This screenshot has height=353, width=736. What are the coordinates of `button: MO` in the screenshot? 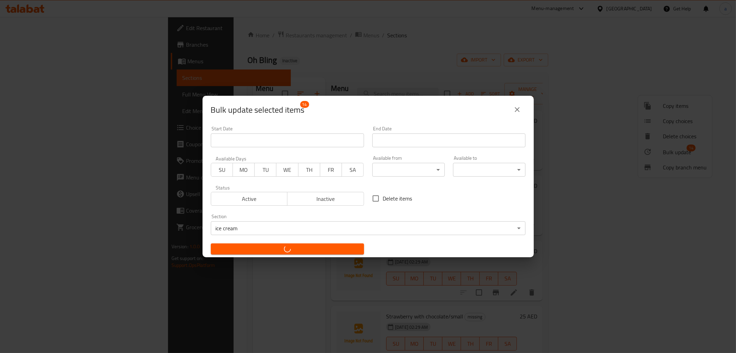 It's located at (244, 170).